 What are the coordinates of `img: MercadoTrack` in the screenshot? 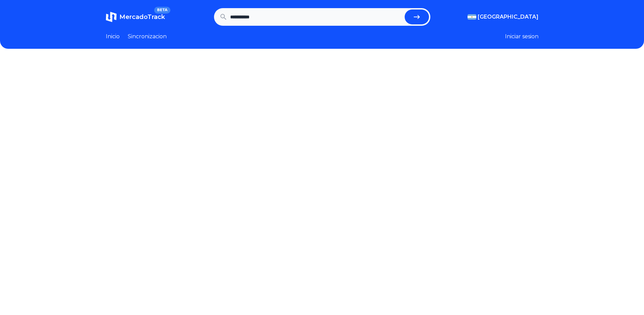 It's located at (111, 17).